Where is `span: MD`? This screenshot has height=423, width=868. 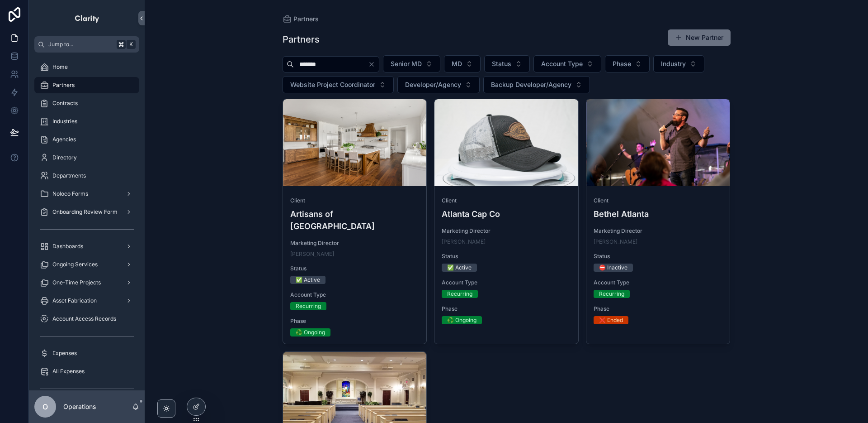
span: MD is located at coordinates (457, 64).